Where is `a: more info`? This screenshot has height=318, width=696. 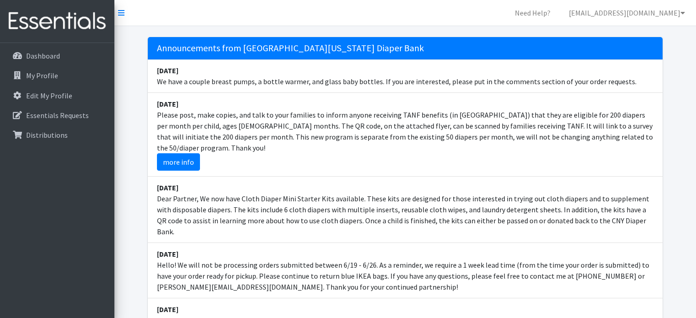
a: more info is located at coordinates (178, 162).